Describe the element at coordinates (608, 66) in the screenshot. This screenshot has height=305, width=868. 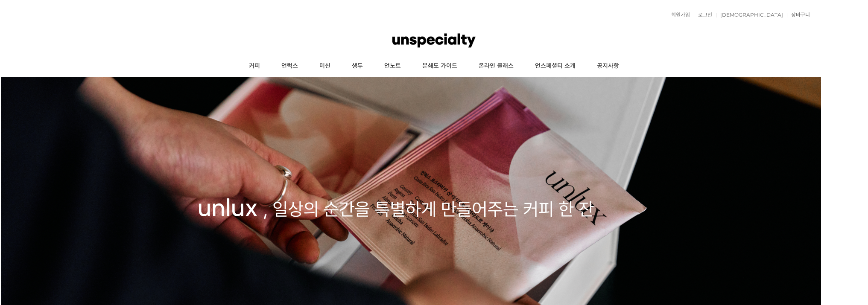
I see `a: 공지사항` at that location.